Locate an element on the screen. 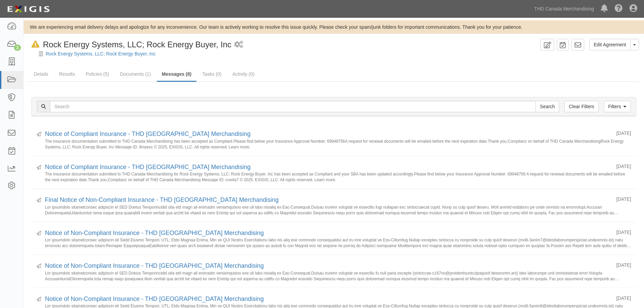  a: Tasks (0) is located at coordinates (212, 74).